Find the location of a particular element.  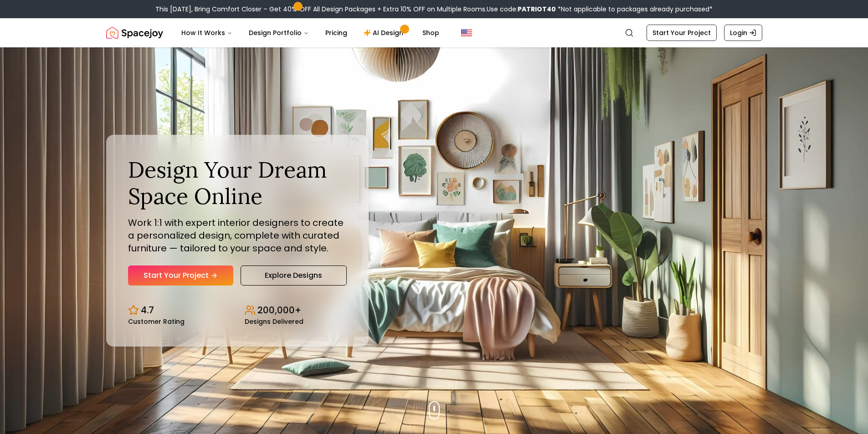

a: Pricing is located at coordinates (336, 33).